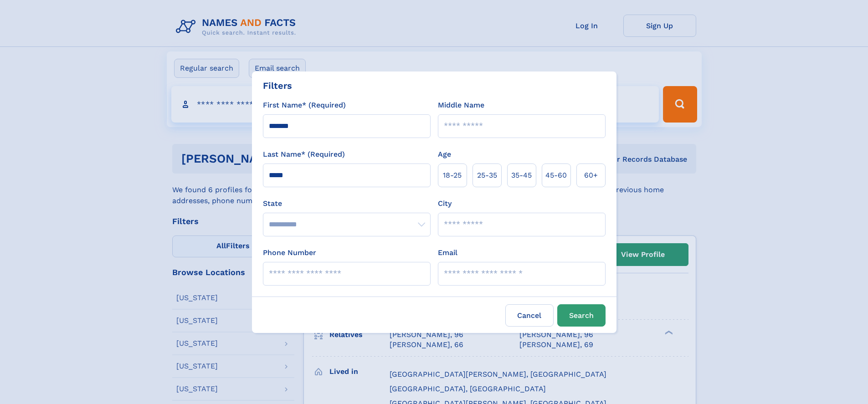  What do you see at coordinates (582, 315) in the screenshot?
I see `button: Search` at bounding box center [582, 315].